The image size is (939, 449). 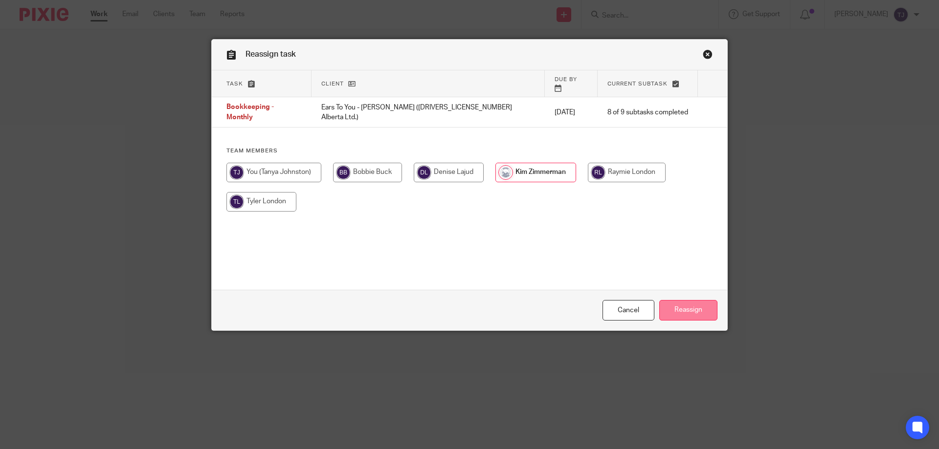 What do you see at coordinates (688, 311) in the screenshot?
I see `input: Reassign` at bounding box center [688, 311].